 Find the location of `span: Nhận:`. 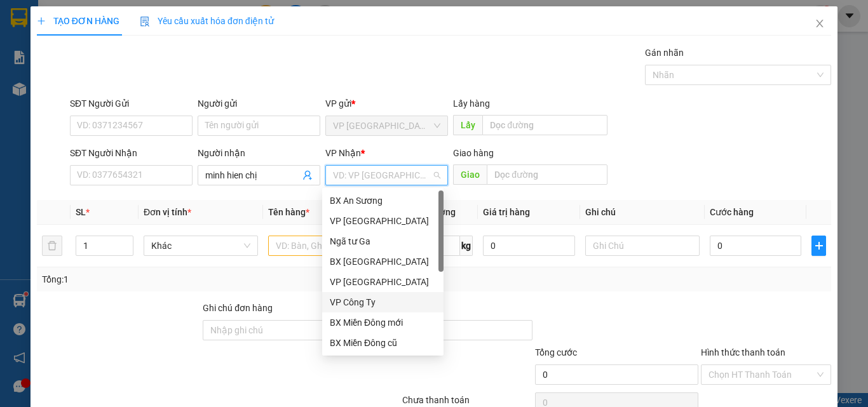

span: Nhận: is located at coordinates (86, 95).